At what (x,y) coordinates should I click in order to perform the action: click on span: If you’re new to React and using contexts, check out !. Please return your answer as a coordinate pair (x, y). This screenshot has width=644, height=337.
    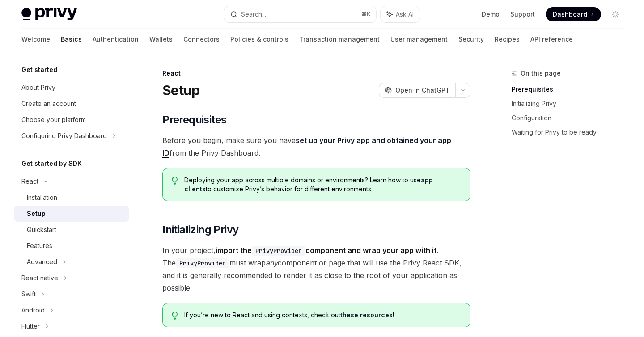
    Looking at the image, I should click on (322, 315).